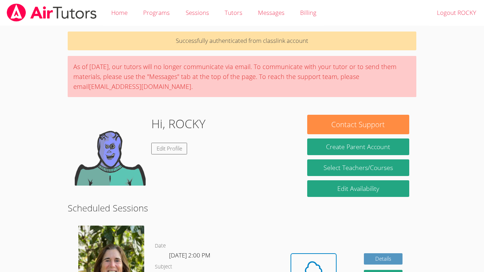 This screenshot has width=484, height=272. What do you see at coordinates (358, 168) in the screenshot?
I see `a: Select Teachers/Courses` at bounding box center [358, 168].